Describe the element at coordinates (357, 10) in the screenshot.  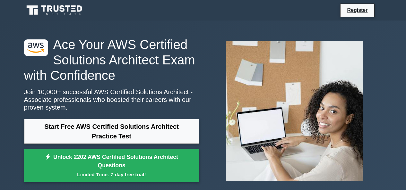
I see `a: Register` at that location.